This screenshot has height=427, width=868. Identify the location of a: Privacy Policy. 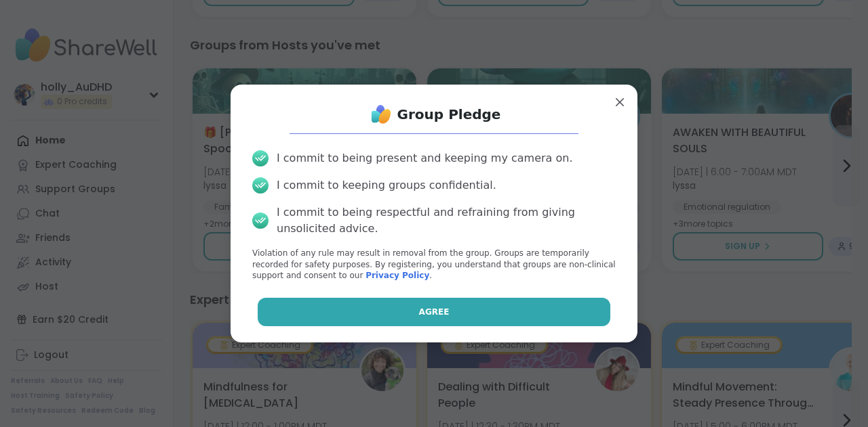
(397, 276).